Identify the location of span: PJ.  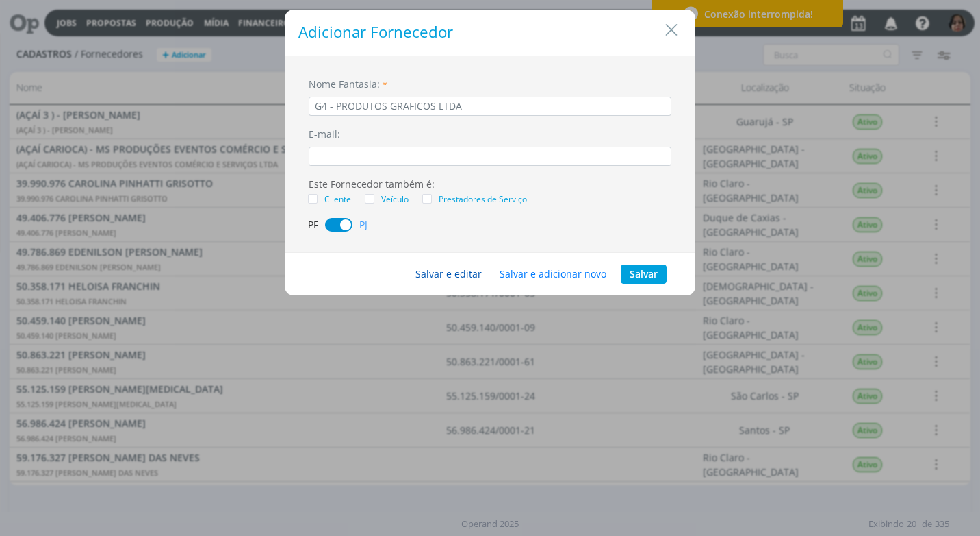
(363, 225).